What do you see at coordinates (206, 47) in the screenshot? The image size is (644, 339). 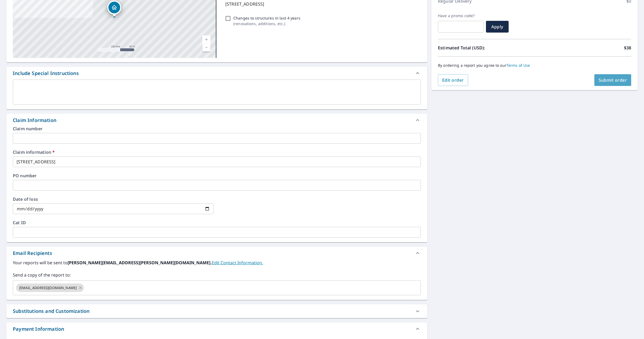 I see `a: Current Level 17, Zoom Out` at bounding box center [206, 47].